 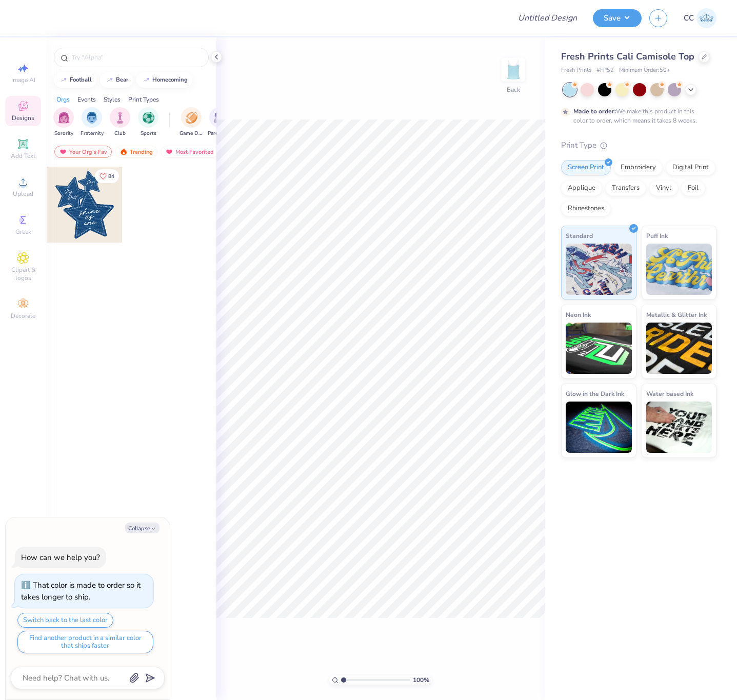 What do you see at coordinates (576, 70) in the screenshot?
I see `span: Fresh Prints` at bounding box center [576, 70].